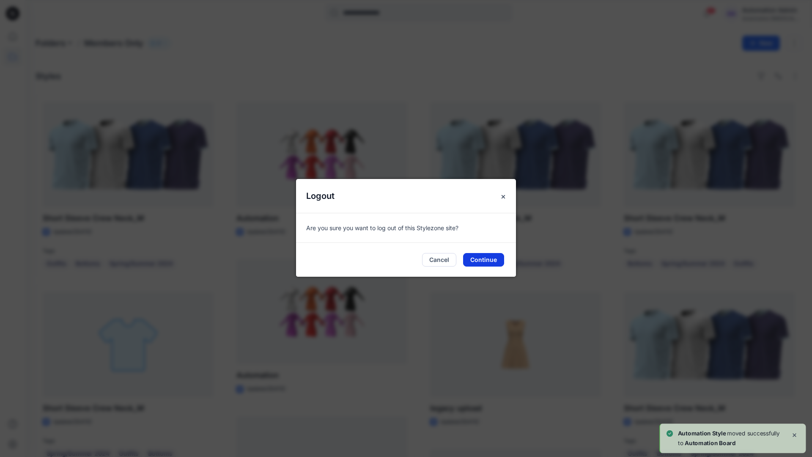 The image size is (812, 457). What do you see at coordinates (406, 227) in the screenshot?
I see `p: Are you sure you want to log out of this Stylezone site?` at bounding box center [406, 227].